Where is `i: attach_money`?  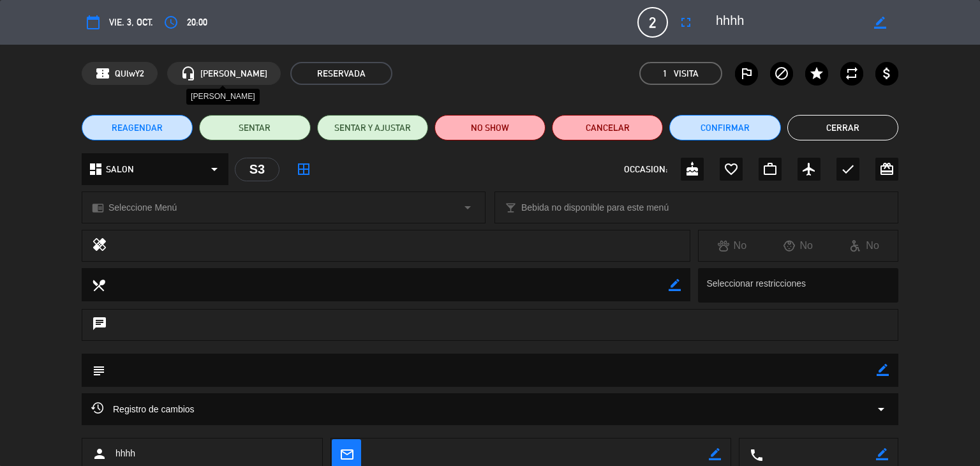 i: attach_money is located at coordinates (888, 73).